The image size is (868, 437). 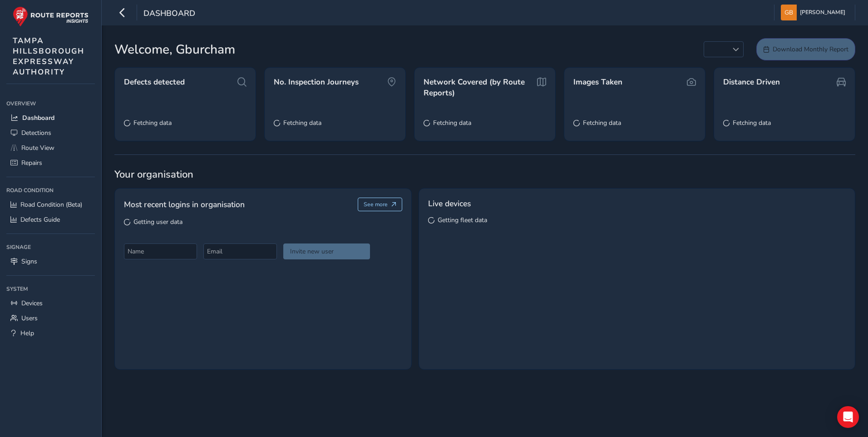 What do you see at coordinates (27, 333) in the screenshot?
I see `span: Help` at bounding box center [27, 333].